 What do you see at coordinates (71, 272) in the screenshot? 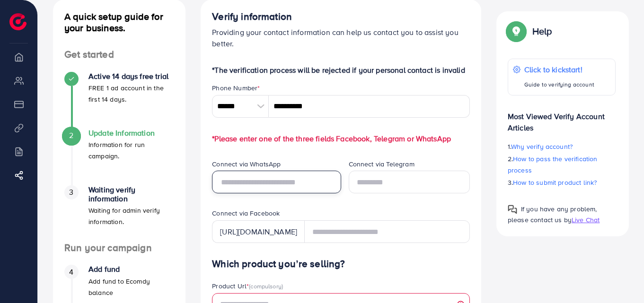
I see `span: 4` at bounding box center [71, 272].